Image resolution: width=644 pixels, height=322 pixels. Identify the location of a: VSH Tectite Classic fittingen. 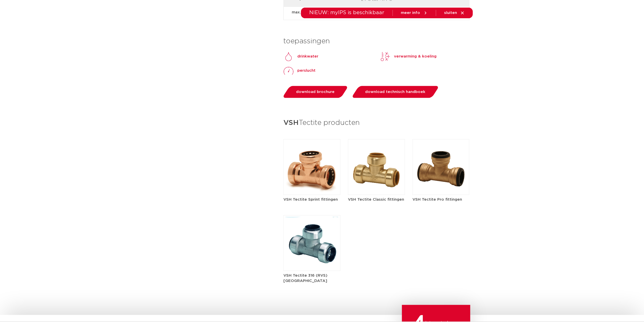
(376, 183).